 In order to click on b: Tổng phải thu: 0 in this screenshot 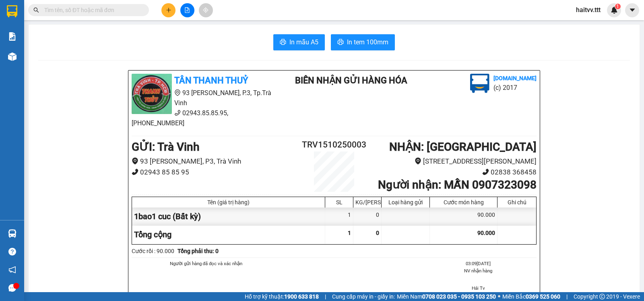, I will do `click(198, 251)`.